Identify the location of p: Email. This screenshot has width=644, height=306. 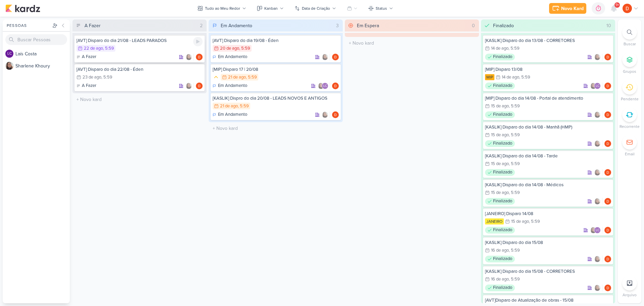
(630, 154).